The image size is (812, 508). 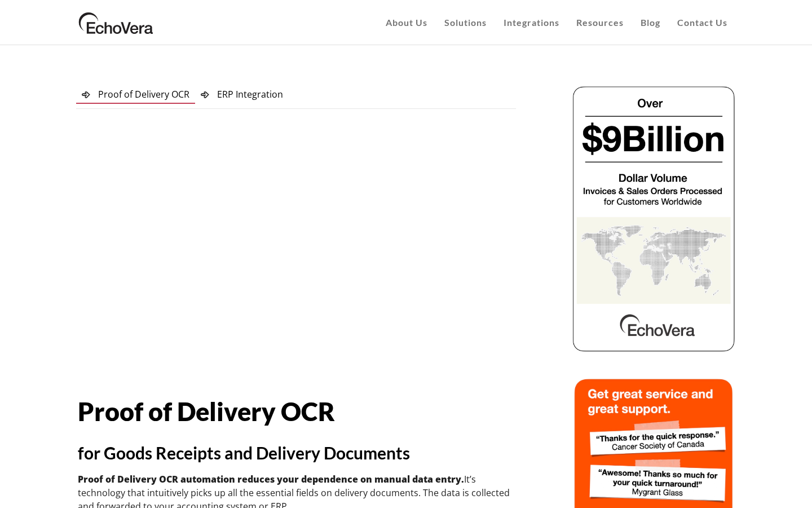 What do you see at coordinates (116, 22) in the screenshot?
I see `img: EchoVera` at bounding box center [116, 22].